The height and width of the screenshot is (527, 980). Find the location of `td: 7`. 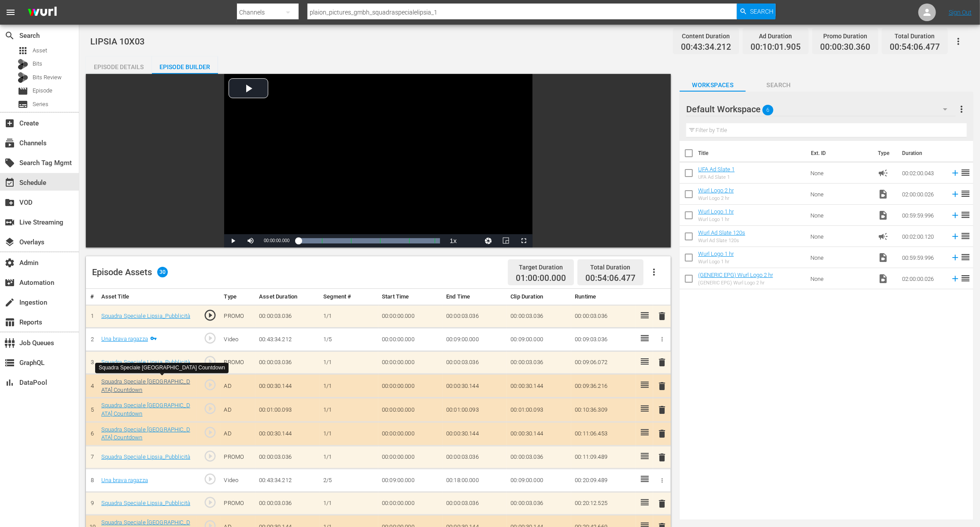

td: 7 is located at coordinates (92, 458).